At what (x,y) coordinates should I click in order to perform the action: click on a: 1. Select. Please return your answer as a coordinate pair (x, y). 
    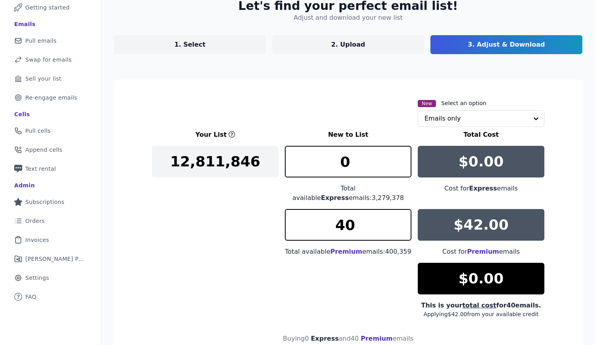
    Looking at the image, I should click on (190, 45).